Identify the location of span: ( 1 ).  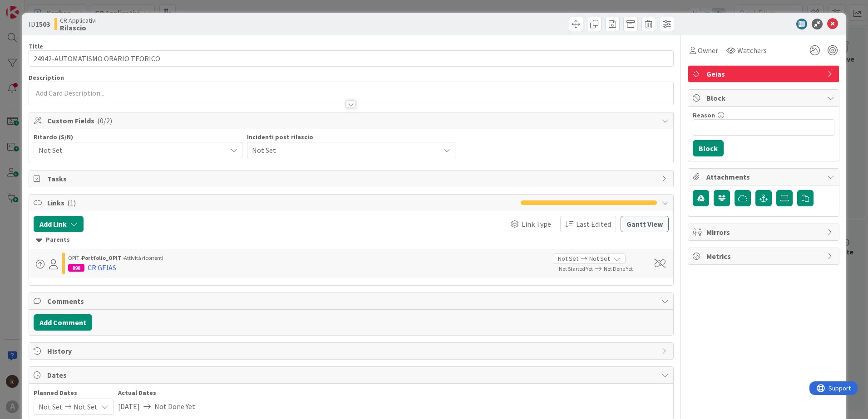
(71, 203).